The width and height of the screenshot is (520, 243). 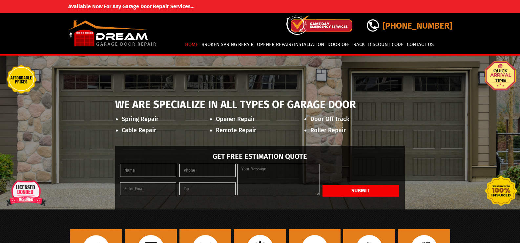 I want to click on li: Cable Repair, so click(x=169, y=130).